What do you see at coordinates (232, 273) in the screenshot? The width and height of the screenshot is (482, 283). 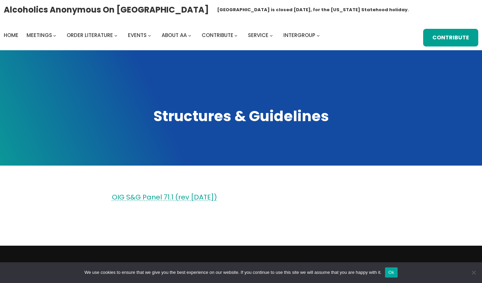 I see `span: We use cookies to ensure that we give you the best experience on our website. If you continue to ...` at bounding box center [232, 273].